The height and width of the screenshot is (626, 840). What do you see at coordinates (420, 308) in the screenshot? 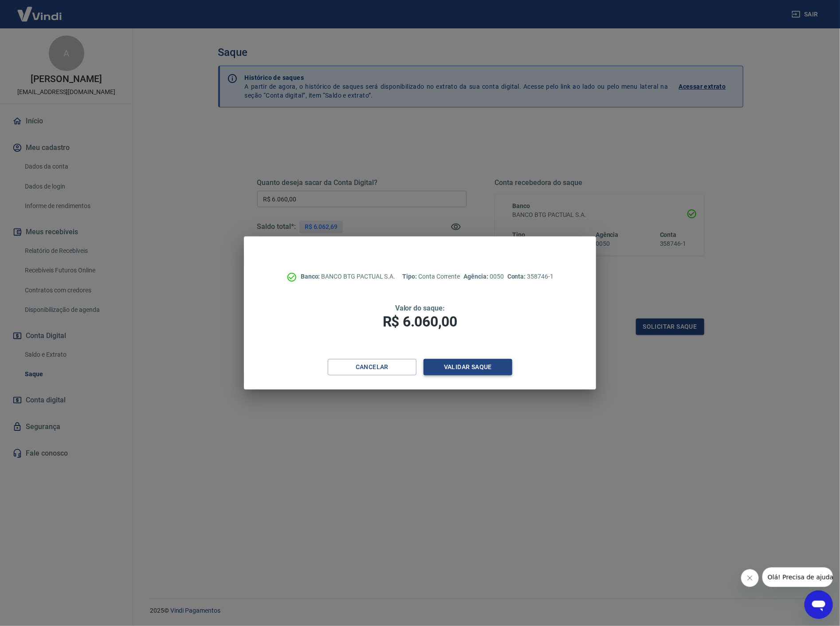
I see `span: Valor do saque:` at bounding box center [420, 308].